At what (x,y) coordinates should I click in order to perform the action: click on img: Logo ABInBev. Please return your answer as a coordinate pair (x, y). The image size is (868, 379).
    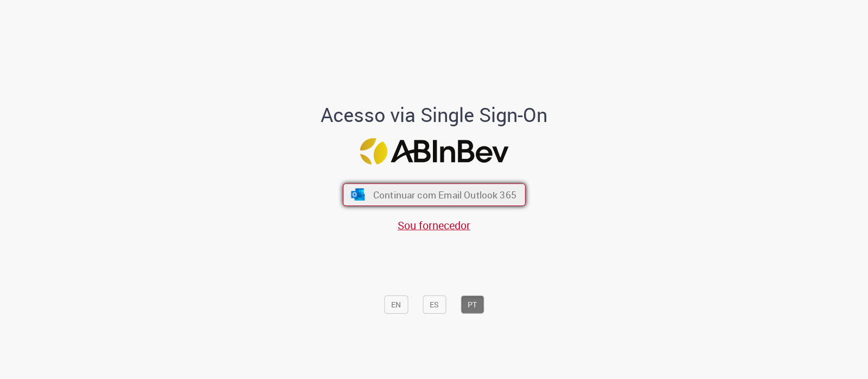
    Looking at the image, I should click on (434, 151).